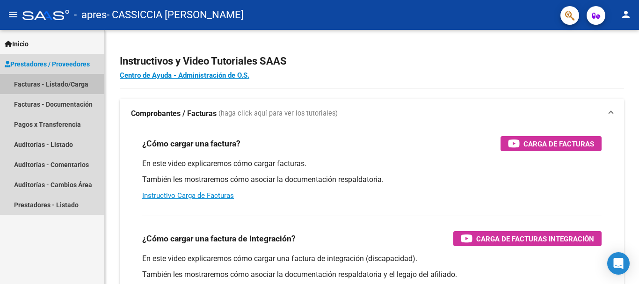 The width and height of the screenshot is (639, 284). What do you see at coordinates (13, 14) in the screenshot?
I see `mat-icon: menu` at bounding box center [13, 14].